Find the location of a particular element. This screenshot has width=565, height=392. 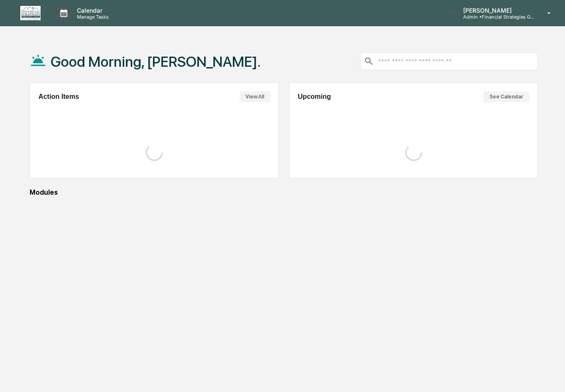

p: Manage Tasks is located at coordinates (91, 17).